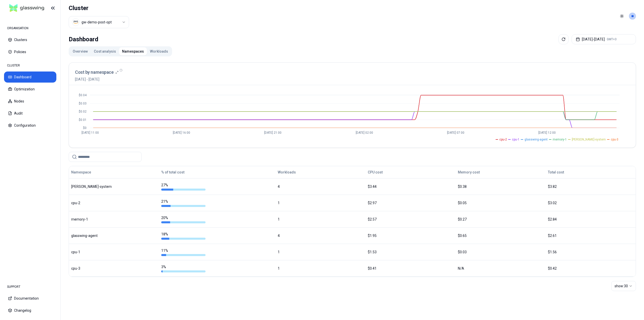  What do you see at coordinates (501, 220) in the screenshot?
I see `div: $0.27` at bounding box center [501, 220].